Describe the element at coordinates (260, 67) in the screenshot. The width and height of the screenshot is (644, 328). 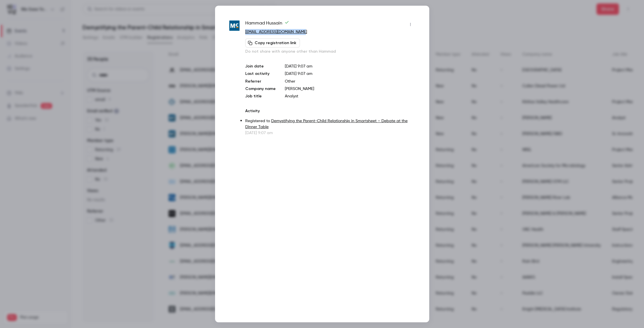
I see `p: Join date` at that location.